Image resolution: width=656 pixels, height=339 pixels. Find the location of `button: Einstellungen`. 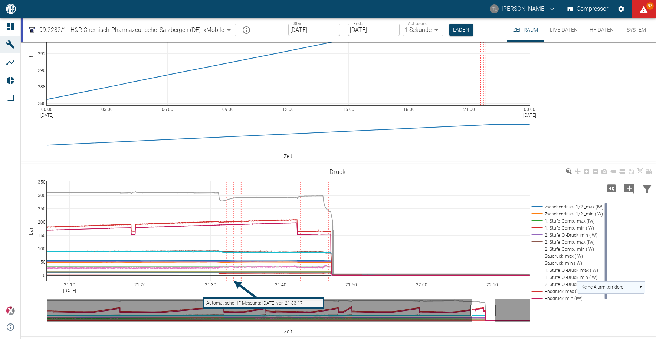

button: Einstellungen is located at coordinates (621, 9).